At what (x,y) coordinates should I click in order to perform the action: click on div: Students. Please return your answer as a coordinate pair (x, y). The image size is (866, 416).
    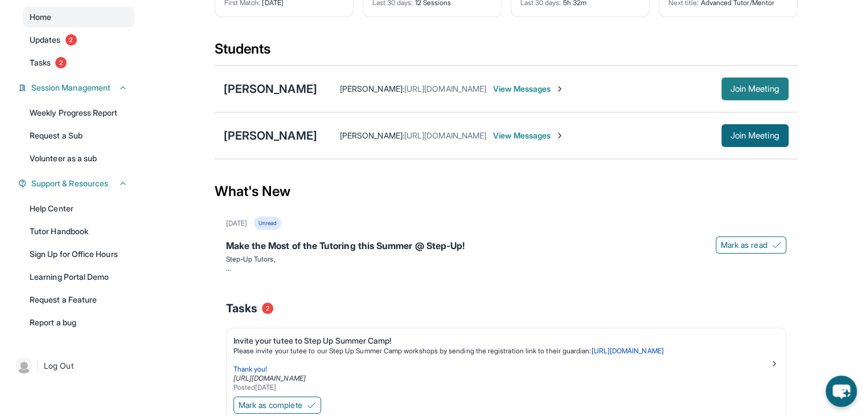
    Looking at the image, I should click on (506, 52).